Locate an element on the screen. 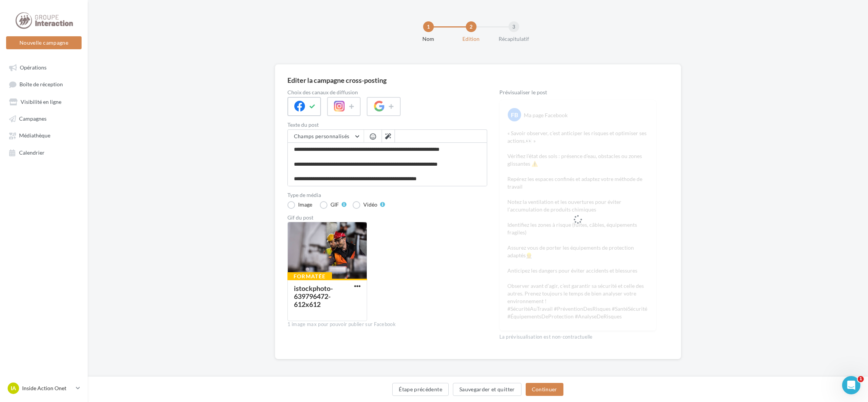 The width and height of the screenshot is (868, 402). a: Médiathèque is located at coordinates (44, 135).